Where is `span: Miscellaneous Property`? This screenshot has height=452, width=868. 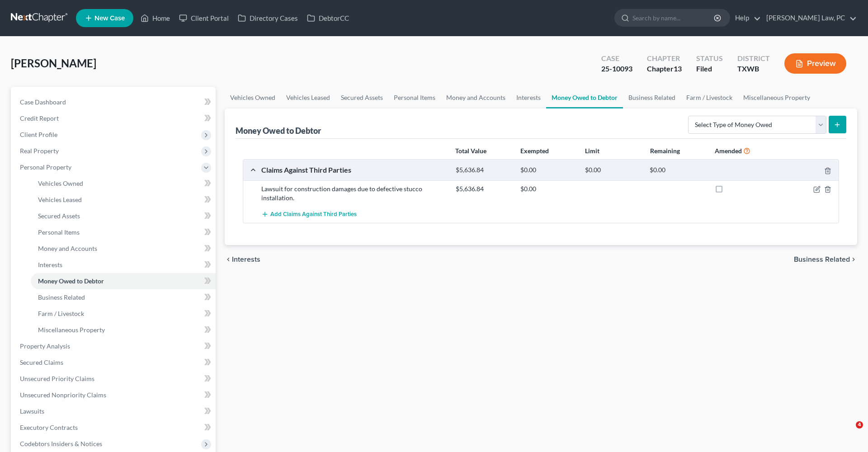 span: Miscellaneous Property is located at coordinates (72, 330).